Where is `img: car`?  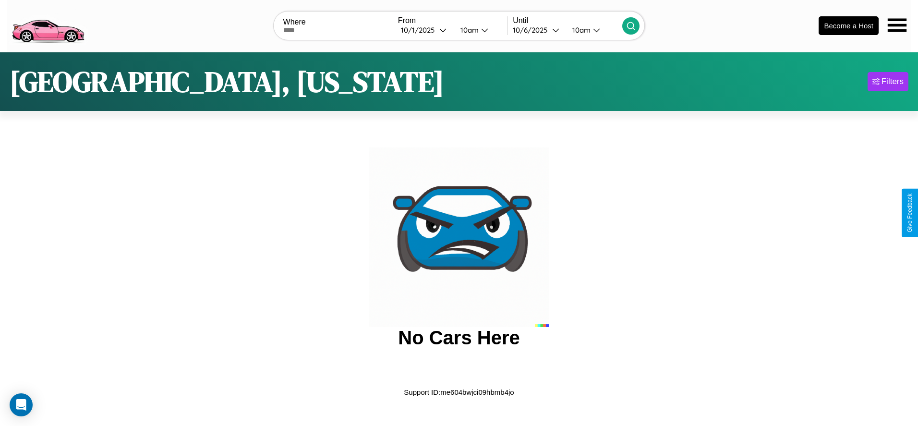 img: car is located at coordinates (459, 237).